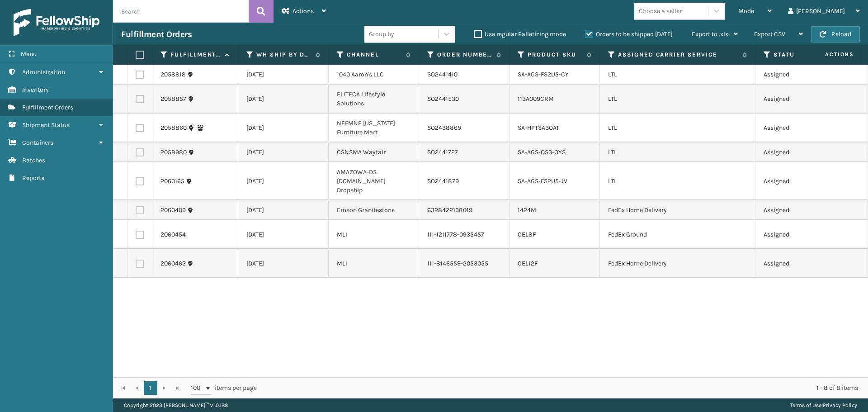 Image resolution: width=868 pixels, height=412 pixels. What do you see at coordinates (678, 55) in the screenshot?
I see `label: Assigned Carrier Service` at bounding box center [678, 55].